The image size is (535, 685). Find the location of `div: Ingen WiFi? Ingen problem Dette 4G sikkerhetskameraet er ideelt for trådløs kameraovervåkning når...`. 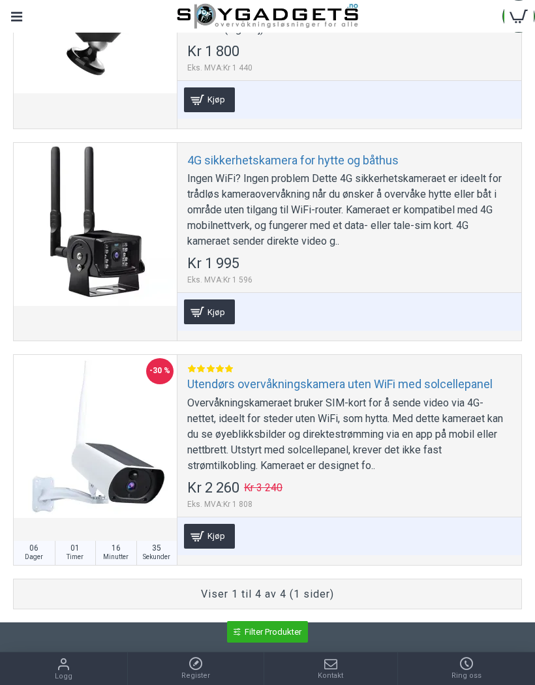

div: Ingen WiFi? Ingen problem Dette 4G sikkerhetskameraet er ideelt for trådløs kameraovervåkning når... is located at coordinates (349, 210).